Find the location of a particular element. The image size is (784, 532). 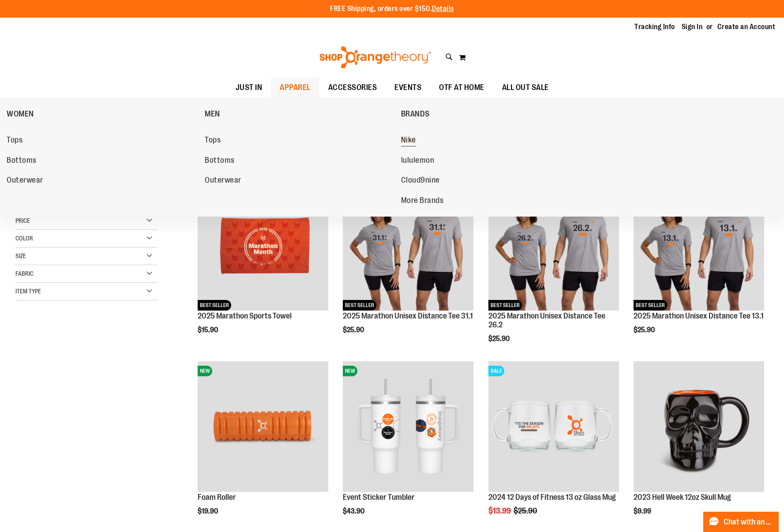

span: $43.90 is located at coordinates (354, 511).